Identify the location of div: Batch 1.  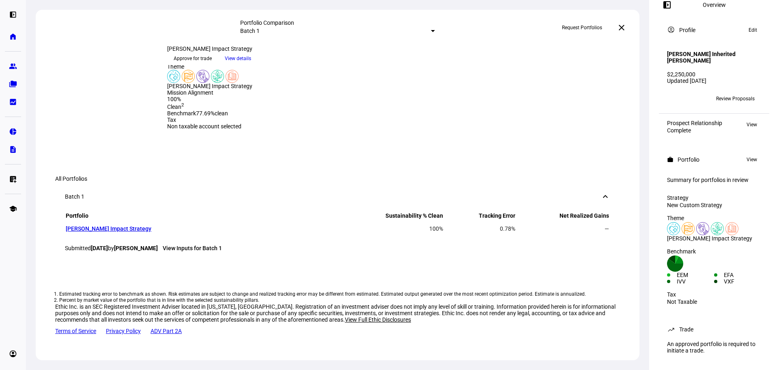
(75, 196).